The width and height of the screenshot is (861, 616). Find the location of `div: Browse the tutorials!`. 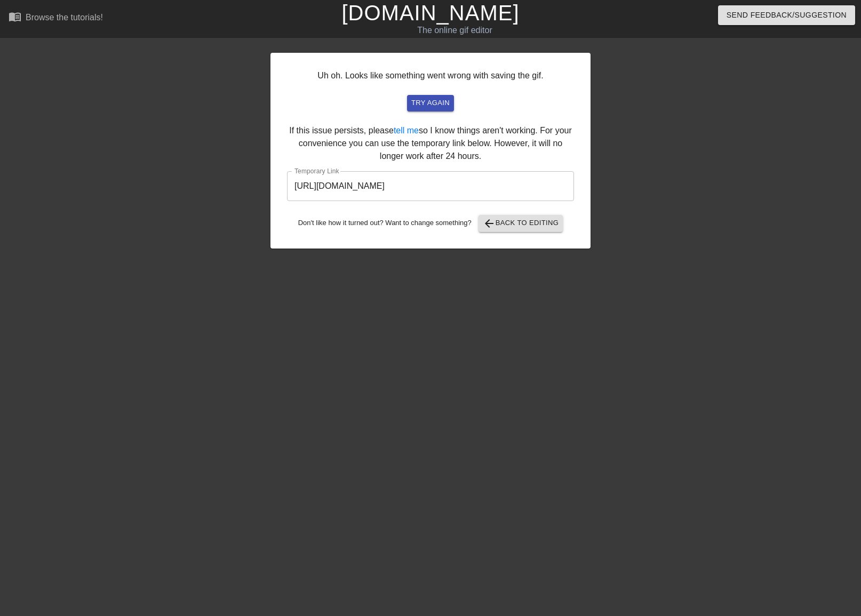

div: Browse the tutorials! is located at coordinates (64, 17).